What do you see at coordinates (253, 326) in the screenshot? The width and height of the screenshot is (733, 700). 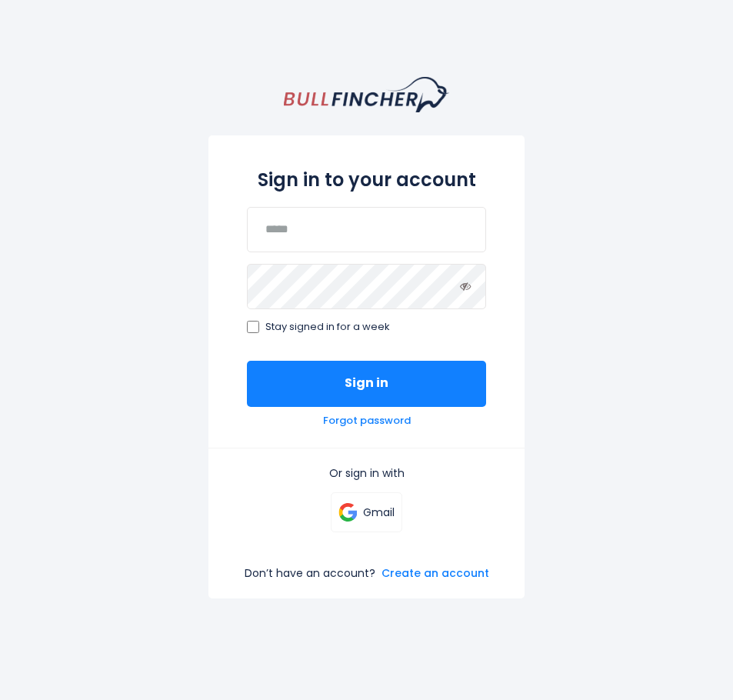 I see `input: Stay signed in for a week` at bounding box center [253, 326].